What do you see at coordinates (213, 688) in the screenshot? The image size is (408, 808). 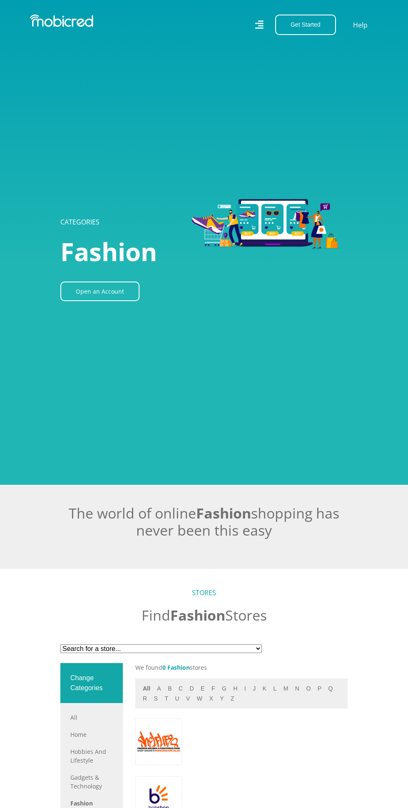 I see `button: f` at bounding box center [213, 688].